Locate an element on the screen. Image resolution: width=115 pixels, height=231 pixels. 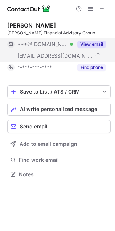
button: AI write personalized message is located at coordinates (59, 109).